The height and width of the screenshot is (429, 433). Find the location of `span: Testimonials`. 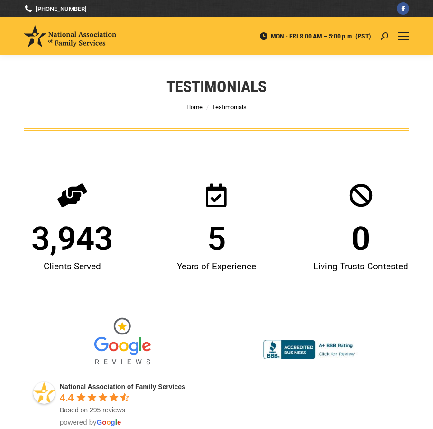

span: Testimonials is located at coordinates (229, 107).